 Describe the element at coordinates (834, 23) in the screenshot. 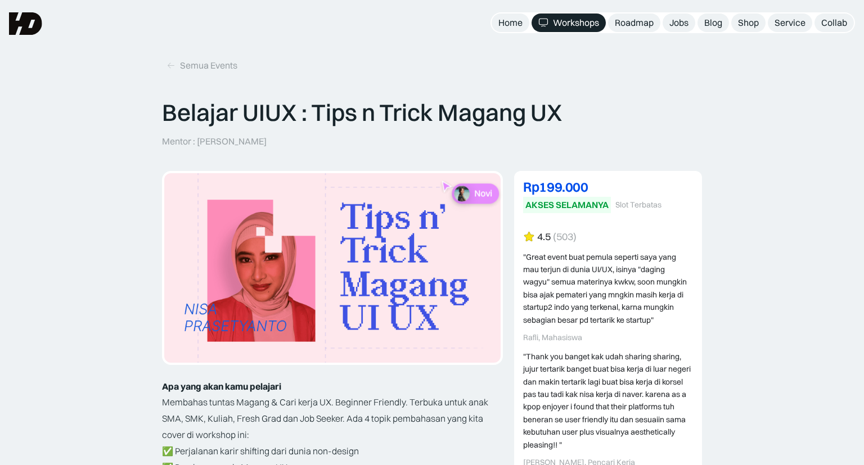

I see `a: Collab` at that location.